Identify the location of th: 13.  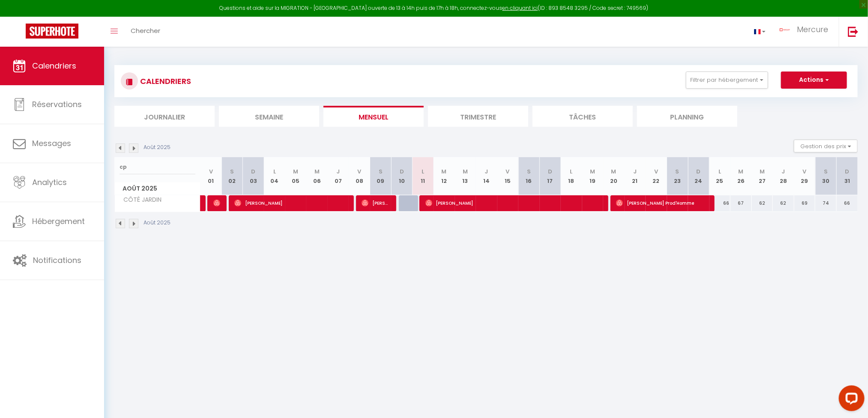
(465, 176).